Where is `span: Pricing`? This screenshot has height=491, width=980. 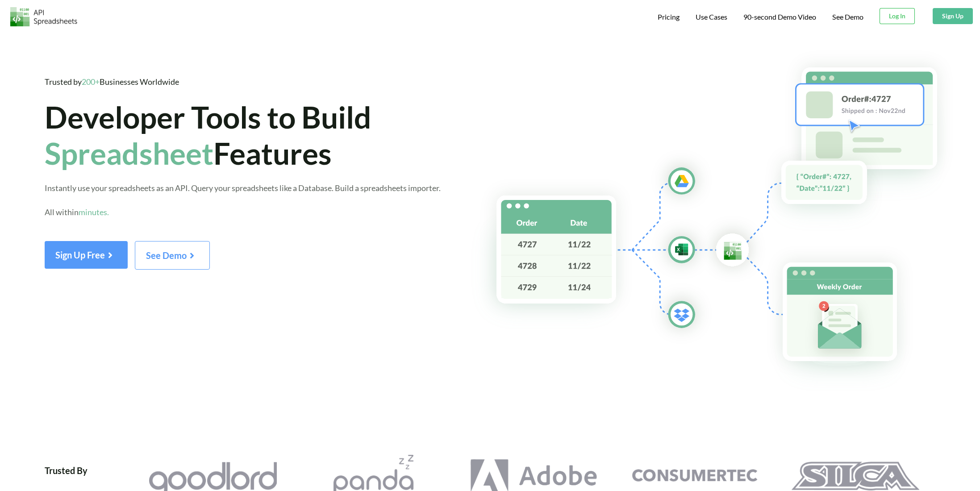 span: Pricing is located at coordinates (668, 16).